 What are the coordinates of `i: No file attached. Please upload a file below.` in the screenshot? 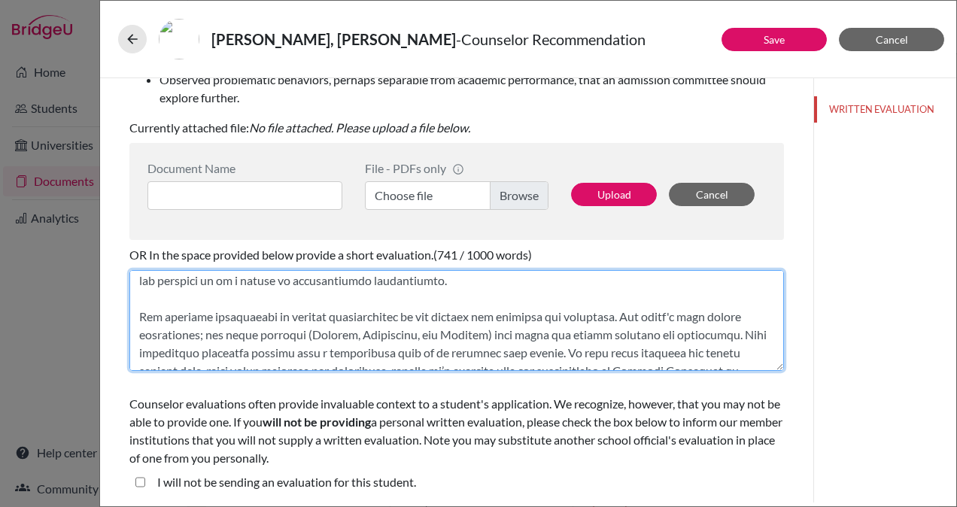 It's located at (360, 127).